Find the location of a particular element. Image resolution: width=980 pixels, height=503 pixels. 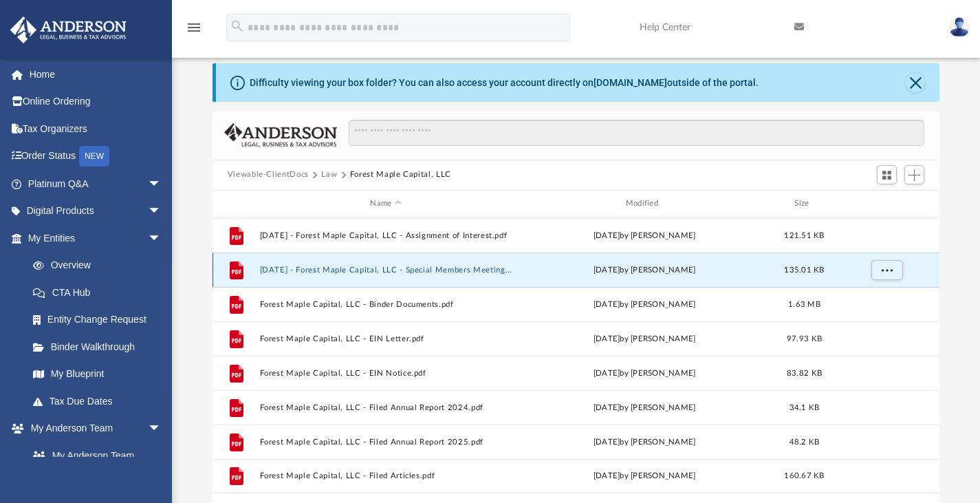

button: Law is located at coordinates (329, 175).